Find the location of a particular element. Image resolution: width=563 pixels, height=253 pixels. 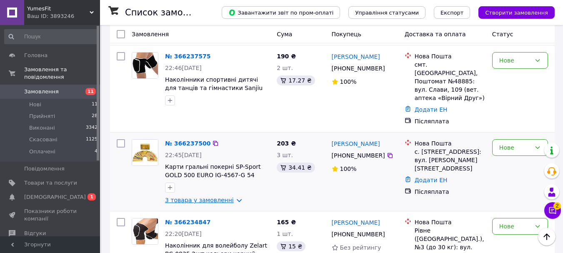

span: Виконані is located at coordinates (42, 128).